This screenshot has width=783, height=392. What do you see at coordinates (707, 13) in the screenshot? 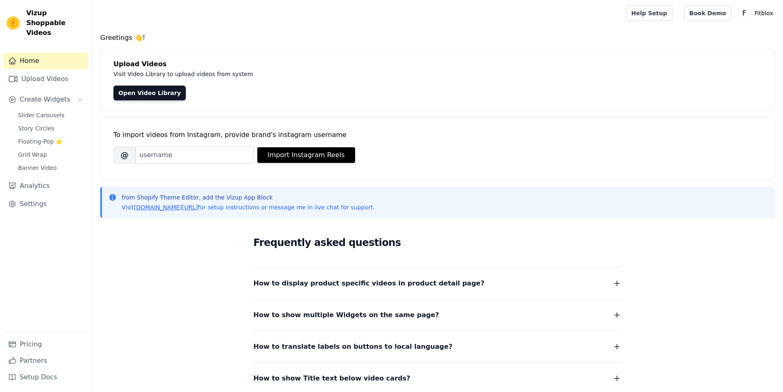
I see `a: Book Demo` at bounding box center [707, 13].